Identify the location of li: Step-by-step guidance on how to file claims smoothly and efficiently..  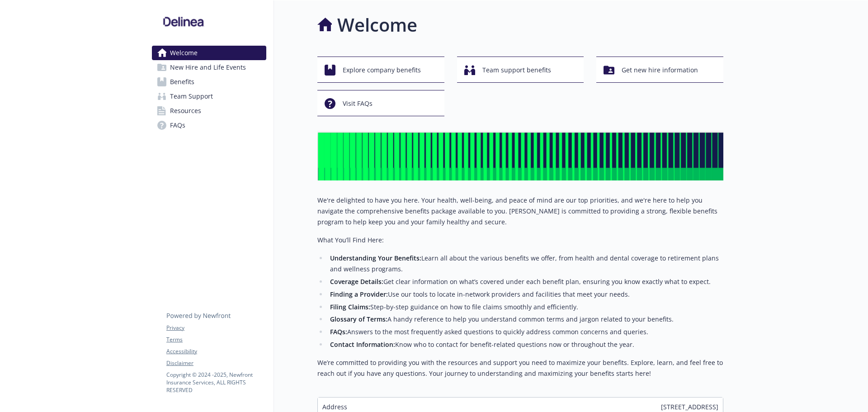
(525, 307).